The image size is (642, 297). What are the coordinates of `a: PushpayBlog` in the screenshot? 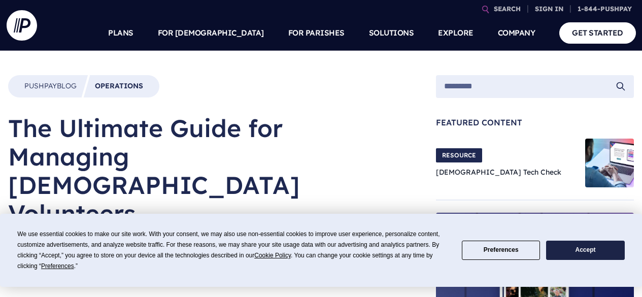 It's located at (50, 86).